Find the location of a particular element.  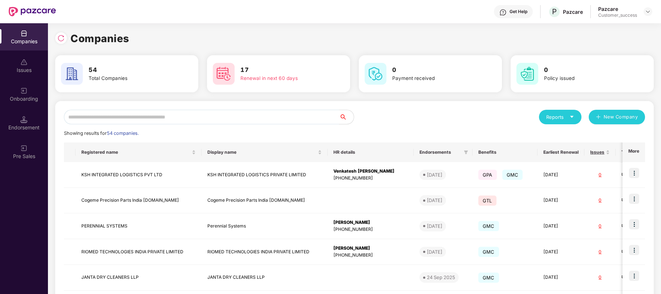

img: svg+xml;base64,PHN2ZyBpZD0iSXNzdWVzX2Rpc2FibGVkIiB4bWxucz0iaHR0cDovL3d3dy53My5vcmcvMjAwMC9zdmciIH... is located at coordinates (24, 62).